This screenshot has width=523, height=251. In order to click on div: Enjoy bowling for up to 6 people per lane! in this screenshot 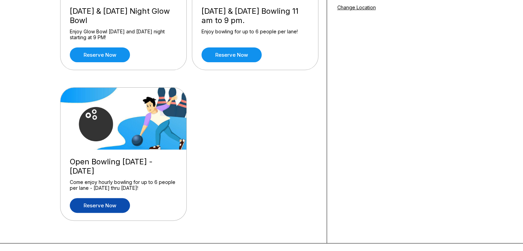, I will do `click(255, 34)`.